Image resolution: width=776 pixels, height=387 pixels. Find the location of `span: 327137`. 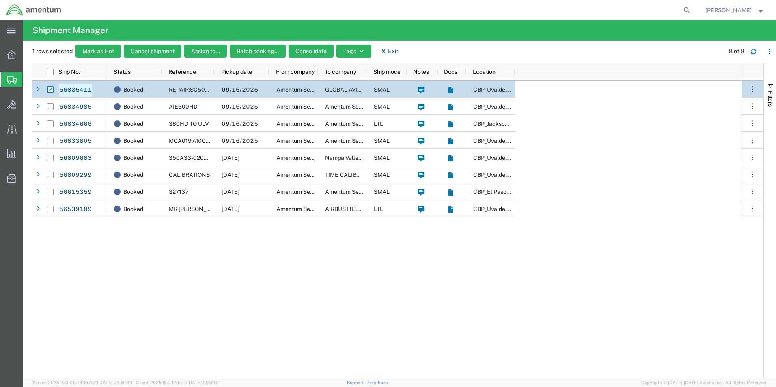

span: 327137 is located at coordinates (179, 192).